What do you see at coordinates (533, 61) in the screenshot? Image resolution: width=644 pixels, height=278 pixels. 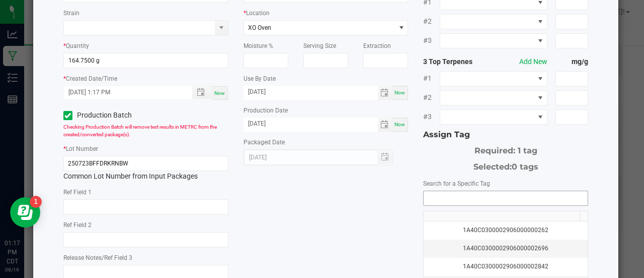 I see `button: Add New` at bounding box center [533, 61].